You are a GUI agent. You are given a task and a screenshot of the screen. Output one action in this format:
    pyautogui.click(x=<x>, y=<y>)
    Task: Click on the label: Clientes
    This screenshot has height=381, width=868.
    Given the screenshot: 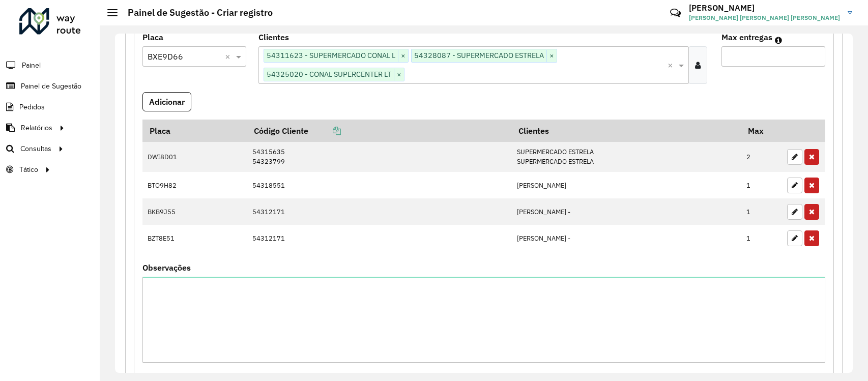 What is the action you would take?
    pyautogui.click(x=274, y=37)
    